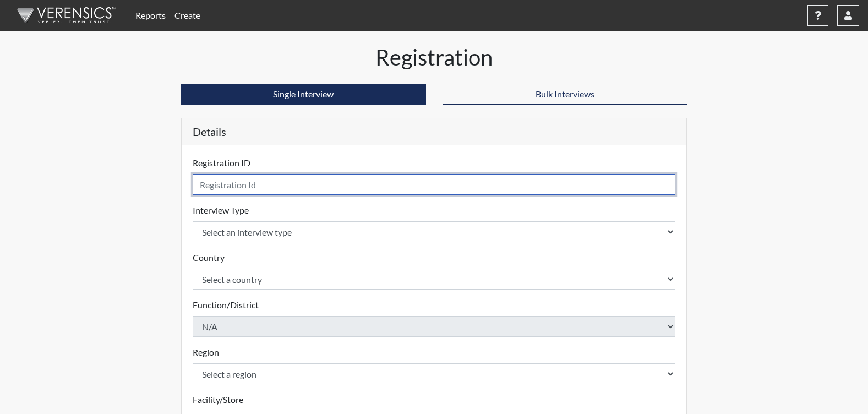 This screenshot has height=414, width=868. Describe the element at coordinates (225, 305) in the screenshot. I see `label: Function/District` at that location.